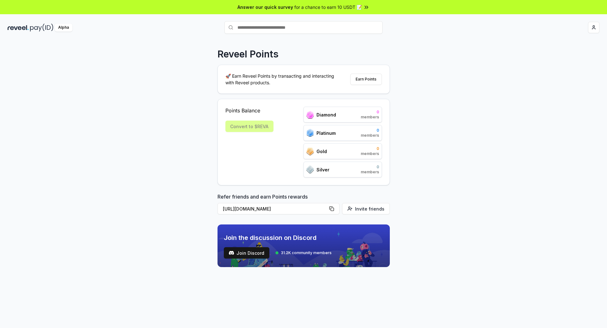 This screenshot has height=328, width=607. What do you see at coordinates (303, 205) in the screenshot?
I see `div: Refer friends and earn Points rewards` at bounding box center [303, 205].